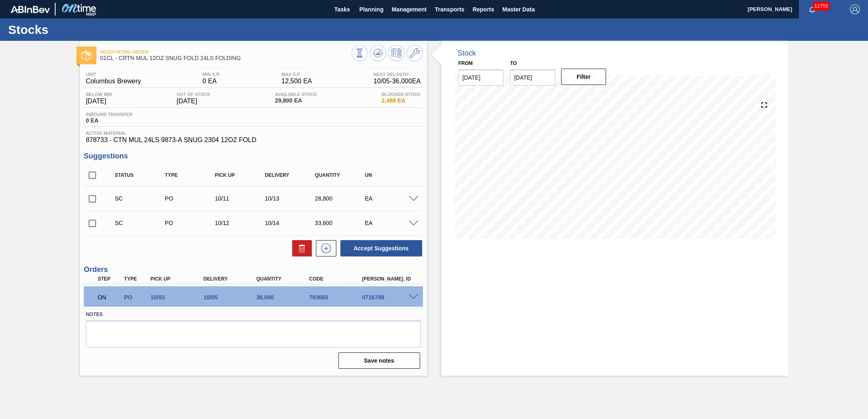 The image size is (868, 419). What do you see at coordinates (396, 53) in the screenshot?
I see `button: Schedule Inventory` at bounding box center [396, 53].